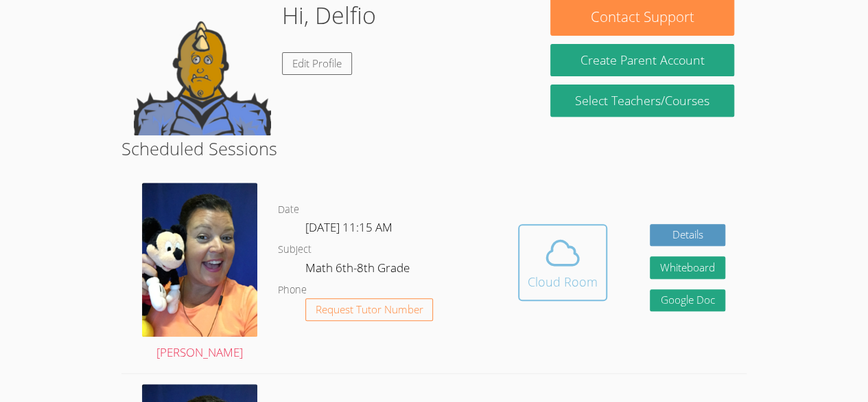 Image resolution: width=868 pixels, height=402 pixels. I want to click on a: Details, so click(688, 235).